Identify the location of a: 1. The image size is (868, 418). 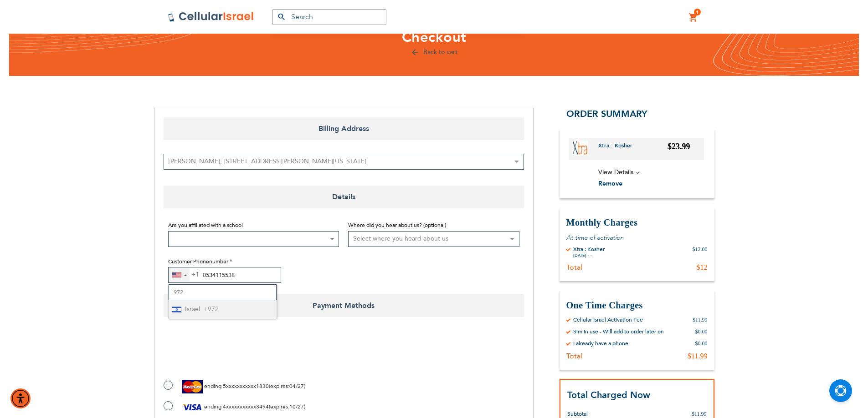
(694, 18).